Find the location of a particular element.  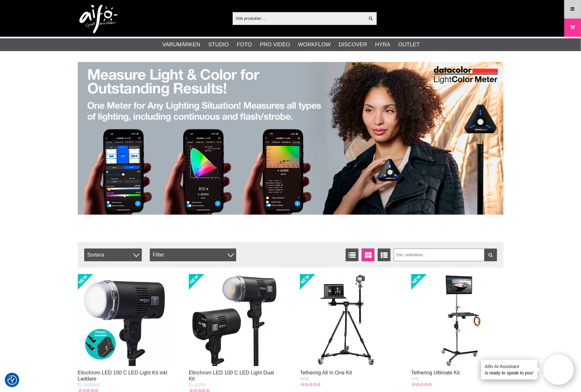

a: Utökad listvisning is located at coordinates (384, 255).